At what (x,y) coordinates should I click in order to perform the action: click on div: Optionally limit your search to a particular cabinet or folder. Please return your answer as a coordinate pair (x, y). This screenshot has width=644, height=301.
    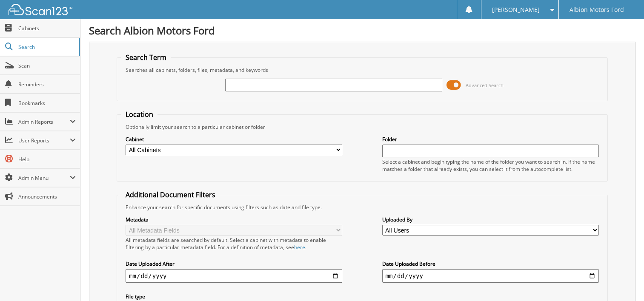
    Looking at the image, I should click on (362, 126).